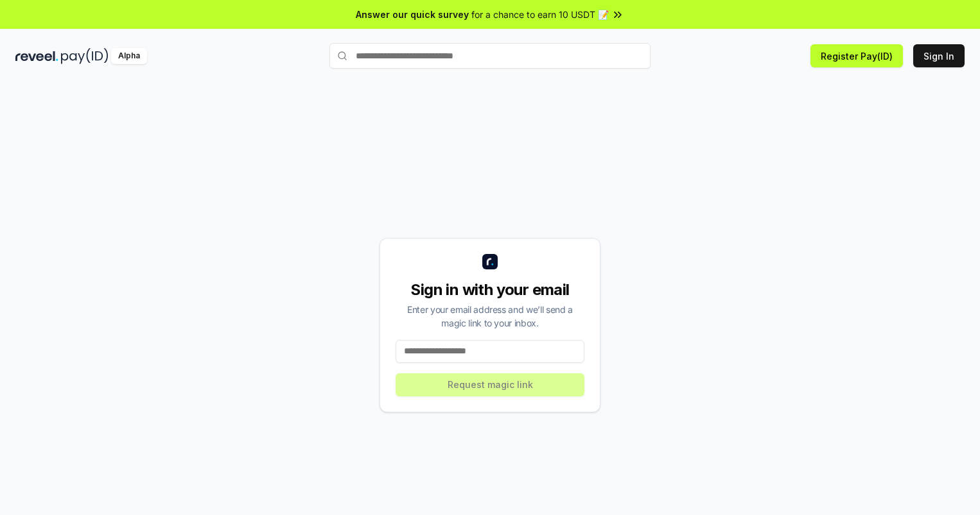  What do you see at coordinates (857, 56) in the screenshot?
I see `button: Register Pay(ID)` at bounding box center [857, 56].